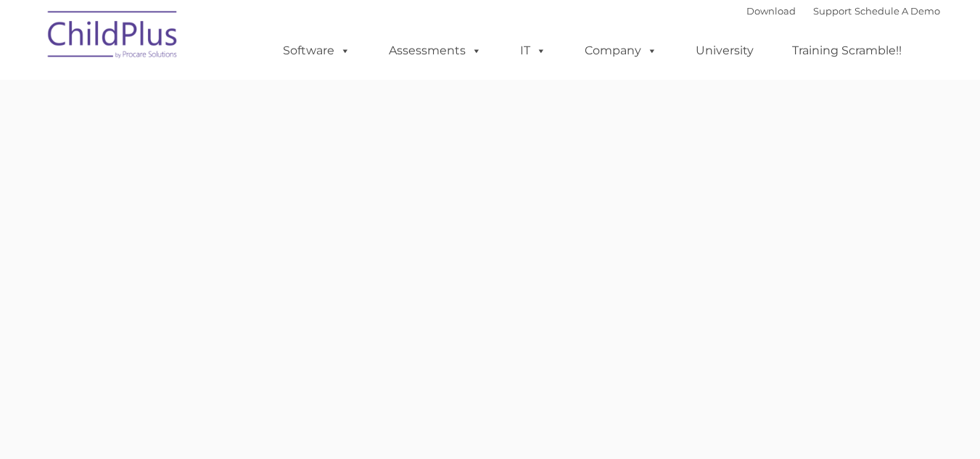 The width and height of the screenshot is (980, 459). Describe the element at coordinates (846, 51) in the screenshot. I see `a: Training Scramble!!` at that location.